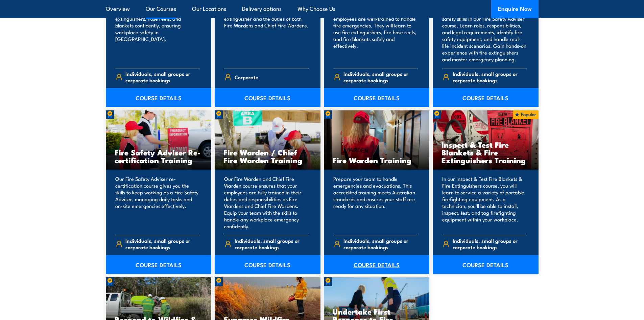  I want to click on h3: Fire Warden / Chief Fire Warden Training, so click(268, 156).